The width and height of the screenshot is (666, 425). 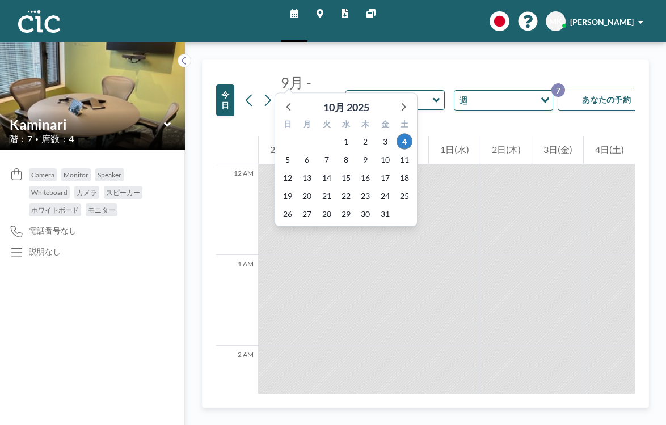 I want to click on span: 2025年10月26日日曜日, so click(x=287, y=214).